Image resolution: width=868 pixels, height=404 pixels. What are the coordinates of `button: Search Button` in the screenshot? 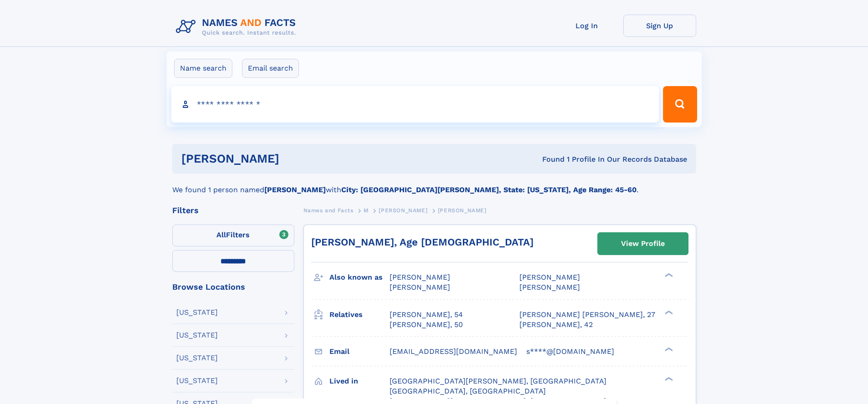 It's located at (680, 104).